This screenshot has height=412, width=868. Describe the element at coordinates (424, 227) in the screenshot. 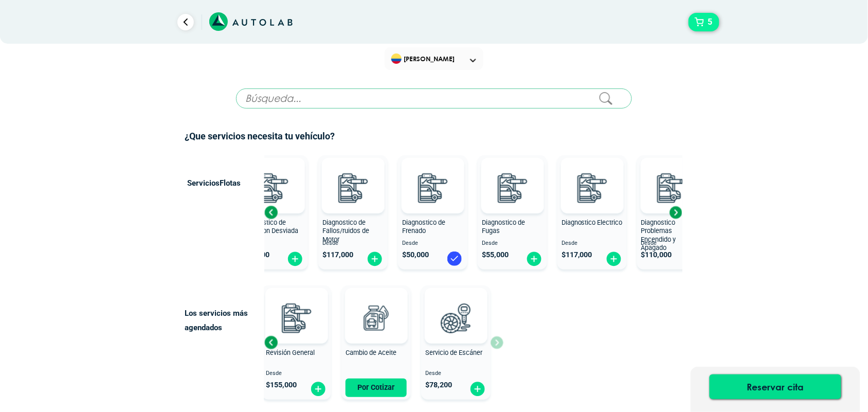

I see `span: Diagnostico de Frenado` at that location.